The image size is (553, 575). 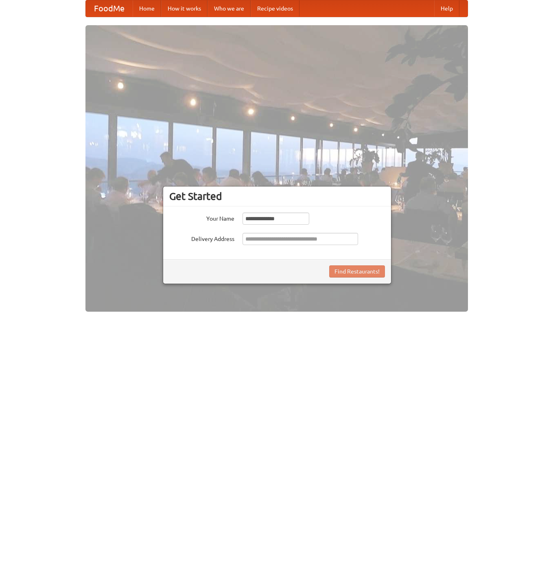 What do you see at coordinates (277, 196) in the screenshot?
I see `h3: Get Started` at bounding box center [277, 196].